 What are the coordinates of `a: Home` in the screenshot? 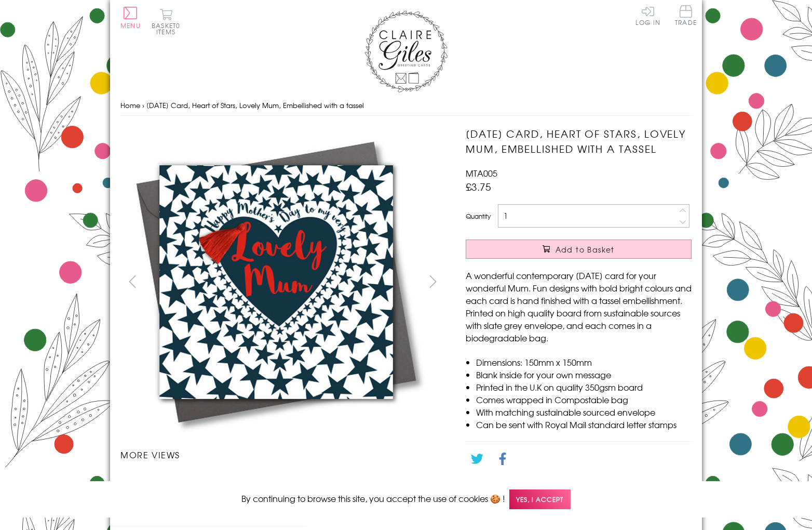 It's located at (130, 105).